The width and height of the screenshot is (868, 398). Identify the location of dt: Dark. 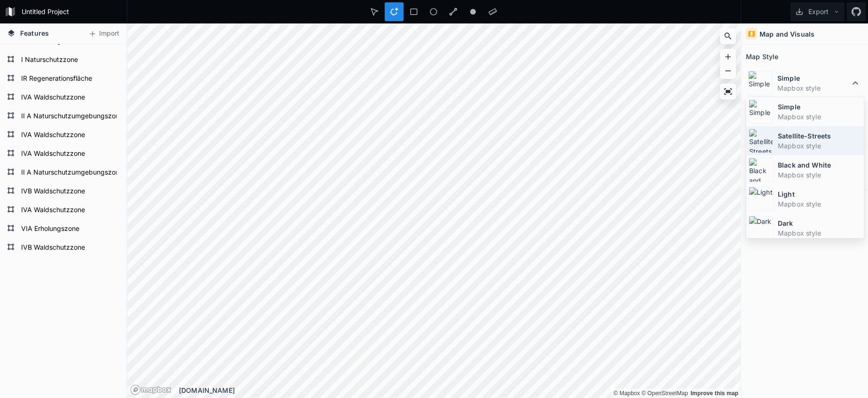
(820, 223).